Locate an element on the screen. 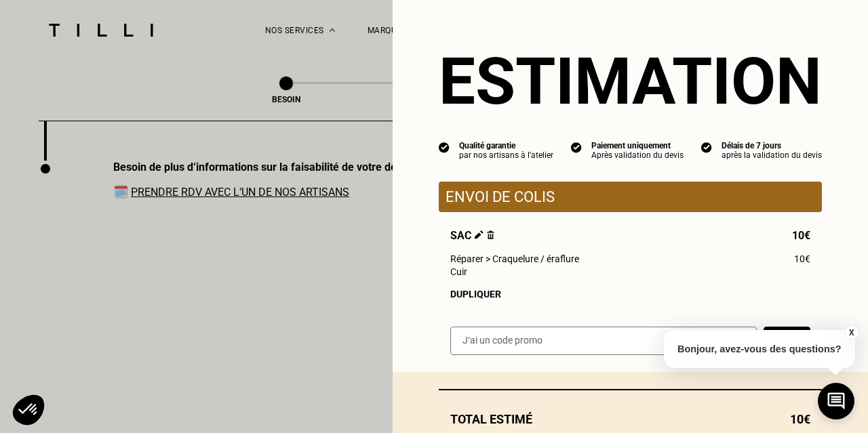 Image resolution: width=868 pixels, height=433 pixels. p: Envoi de colis is located at coordinates (630, 196).